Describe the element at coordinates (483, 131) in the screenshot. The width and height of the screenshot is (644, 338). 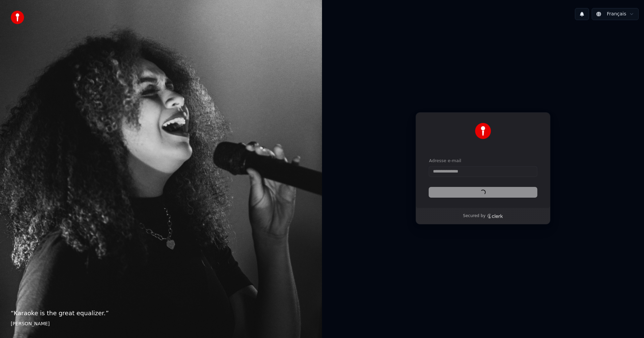
I see `img: Youka` at that location.